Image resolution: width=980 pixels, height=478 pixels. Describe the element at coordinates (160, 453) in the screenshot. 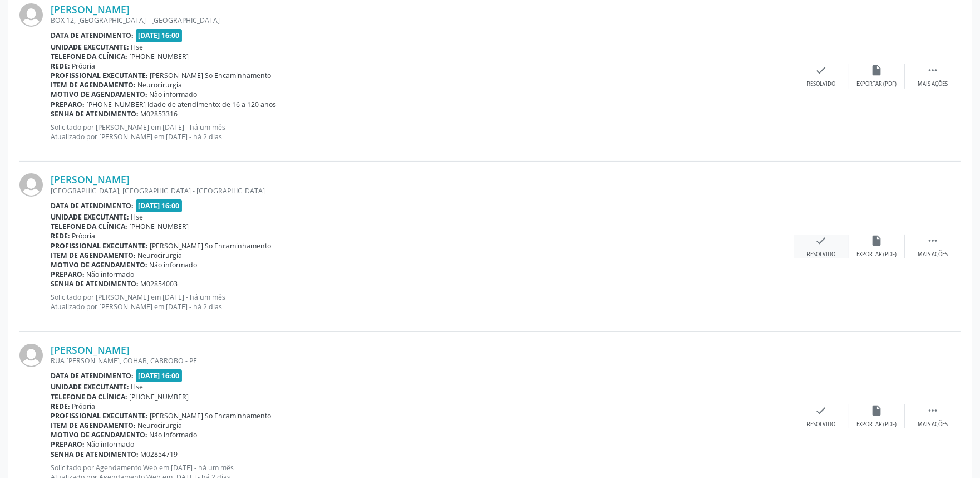

I see `span: M02854719` at that location.